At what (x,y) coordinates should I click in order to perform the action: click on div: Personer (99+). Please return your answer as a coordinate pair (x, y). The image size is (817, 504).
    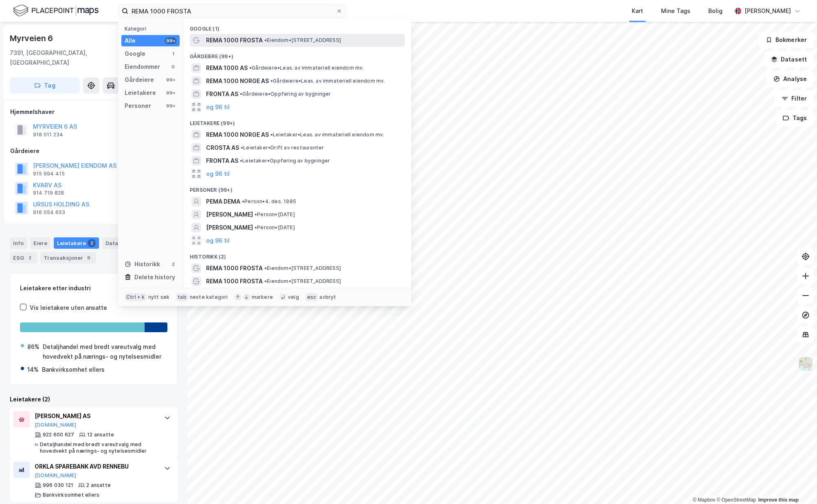
    Looking at the image, I should click on (297, 188).